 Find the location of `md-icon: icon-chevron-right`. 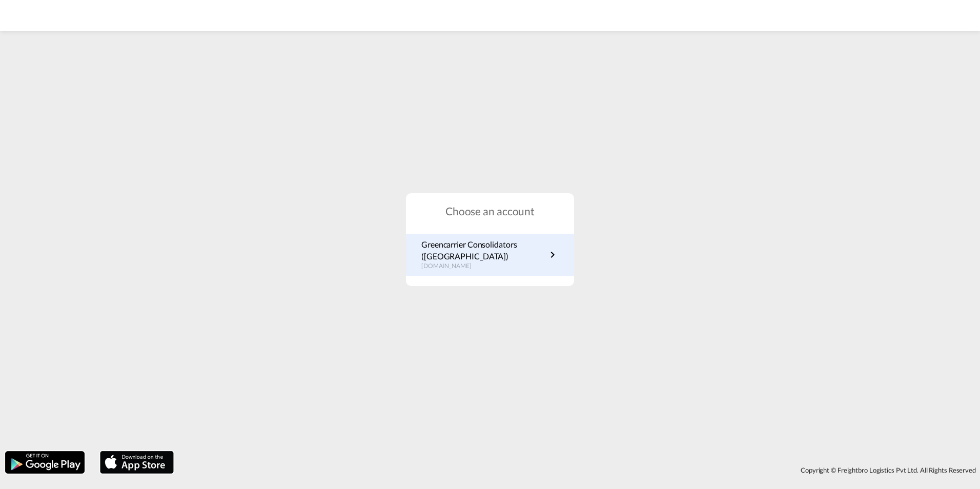

md-icon: icon-chevron-right is located at coordinates (553, 255).